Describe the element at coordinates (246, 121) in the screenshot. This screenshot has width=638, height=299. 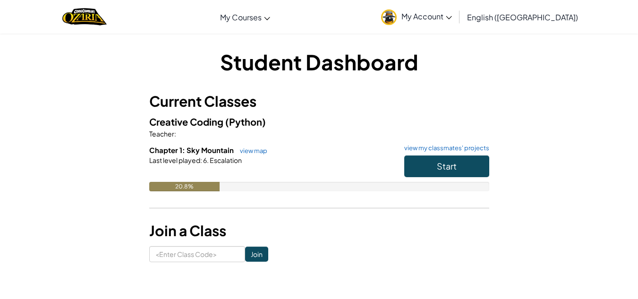
I see `span: (Python)` at that location.